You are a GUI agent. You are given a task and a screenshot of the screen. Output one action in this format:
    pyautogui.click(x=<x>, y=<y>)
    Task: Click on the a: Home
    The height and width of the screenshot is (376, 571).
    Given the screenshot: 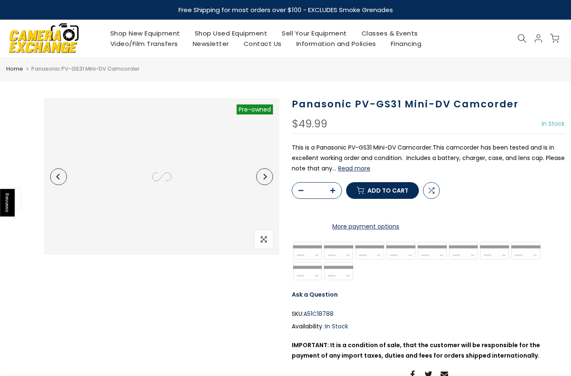 What is the action you would take?
    pyautogui.click(x=15, y=69)
    